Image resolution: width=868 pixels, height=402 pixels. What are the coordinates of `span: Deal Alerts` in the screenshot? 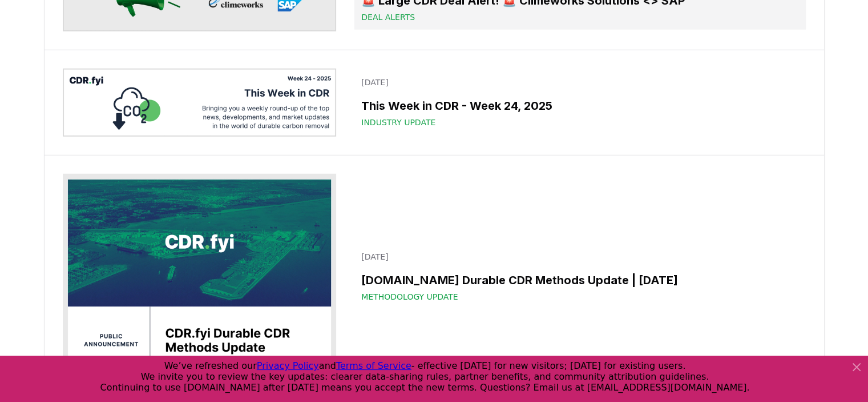 It's located at (388, 17).